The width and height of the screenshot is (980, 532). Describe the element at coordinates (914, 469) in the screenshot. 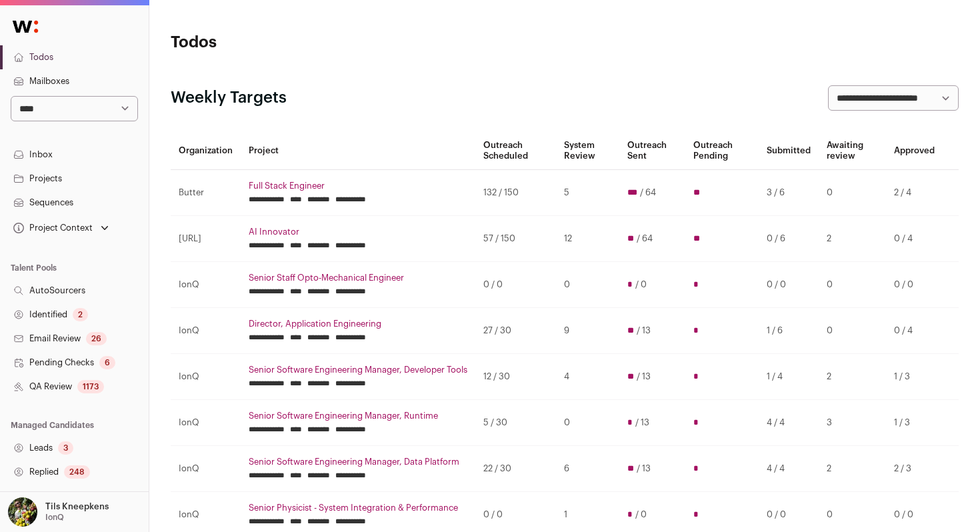

I see `td: 2 / 3` at that location.